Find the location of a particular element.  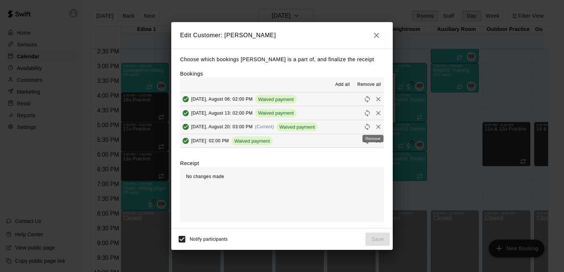

button: Add all is located at coordinates (342, 85).